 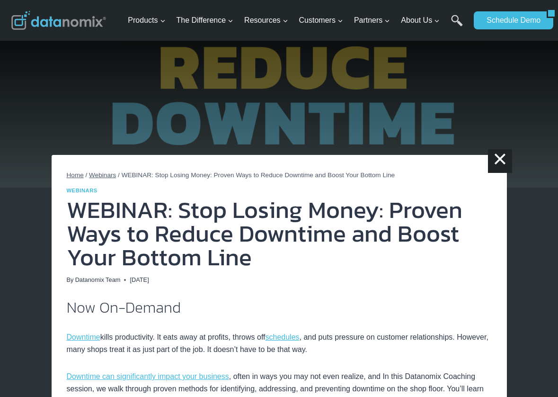 I want to click on a: Schedule Demo, so click(x=510, y=20).